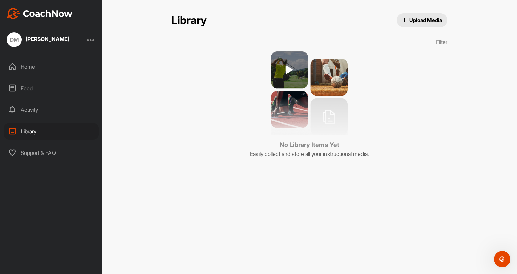  I want to click on span: Upload Media, so click(422, 20).